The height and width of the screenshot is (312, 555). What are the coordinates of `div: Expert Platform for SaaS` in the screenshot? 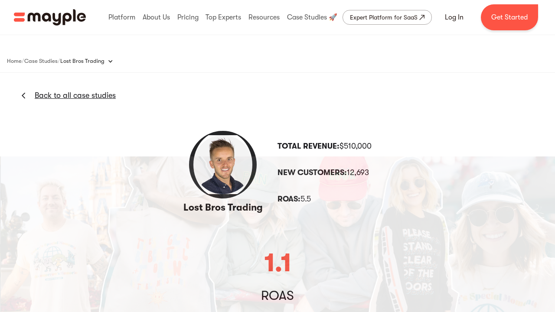 It's located at (384, 17).